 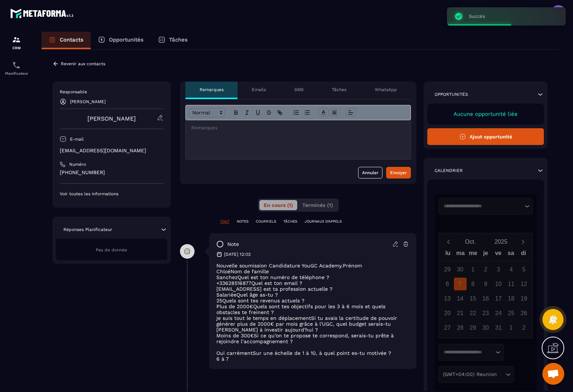 I want to click on button: En cours (1), so click(x=278, y=205).